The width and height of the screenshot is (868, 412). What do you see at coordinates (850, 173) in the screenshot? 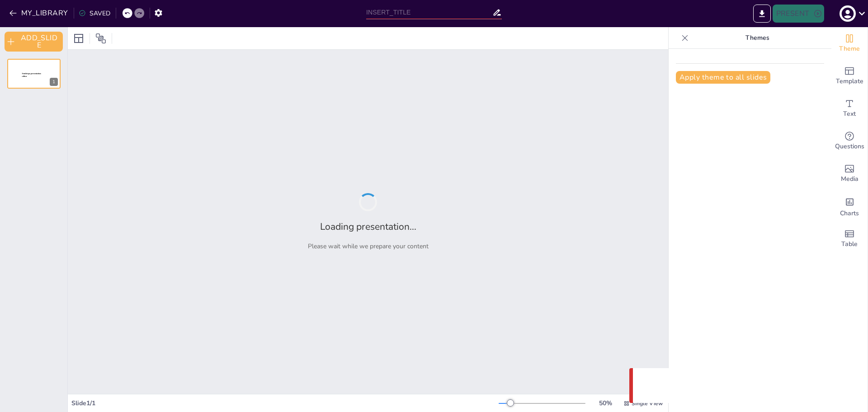
I see `div: Add images, graphics, shapes or video` at bounding box center [850, 173].